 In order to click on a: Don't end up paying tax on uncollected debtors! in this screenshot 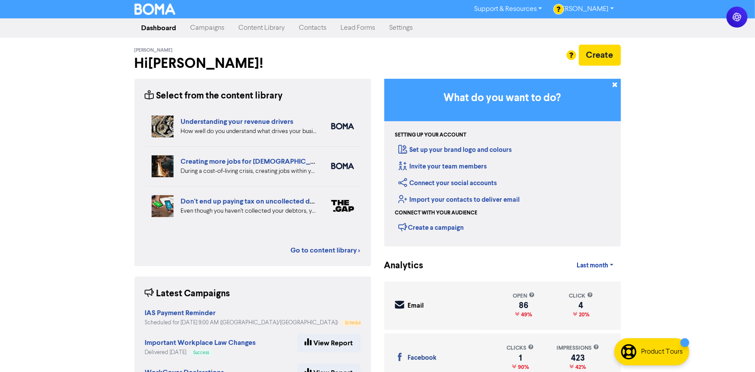, I will do `click(257, 202)`.